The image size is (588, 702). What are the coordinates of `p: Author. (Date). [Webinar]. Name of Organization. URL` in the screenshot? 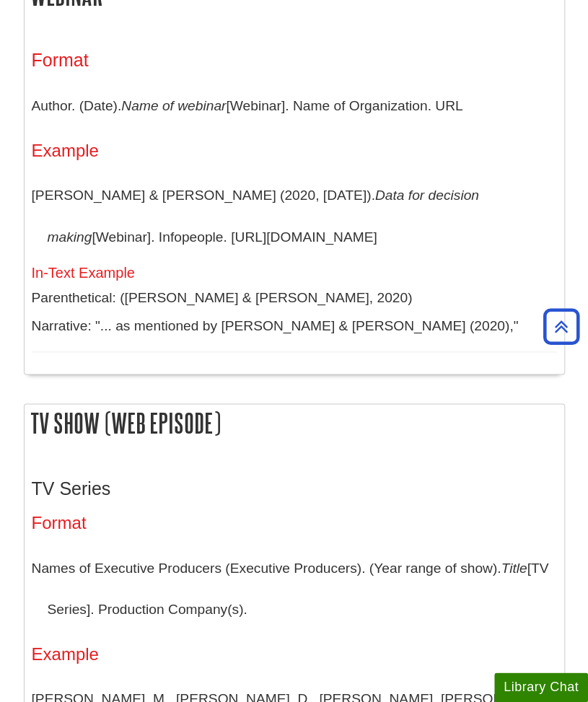 It's located at (294, 106).